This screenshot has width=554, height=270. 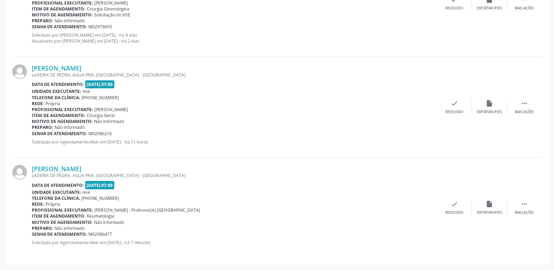 I want to click on span: Cirurgia Ginecologica, so click(x=108, y=9).